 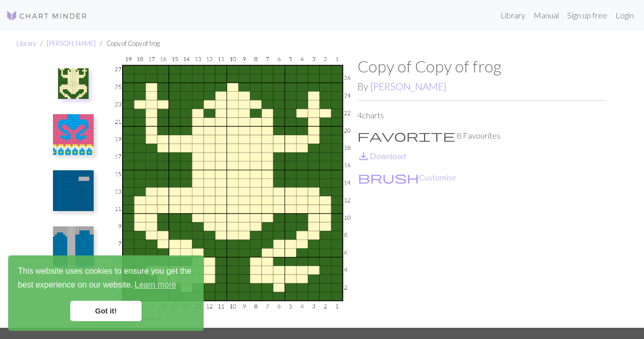 I want to click on img: mitten, so click(x=73, y=135).